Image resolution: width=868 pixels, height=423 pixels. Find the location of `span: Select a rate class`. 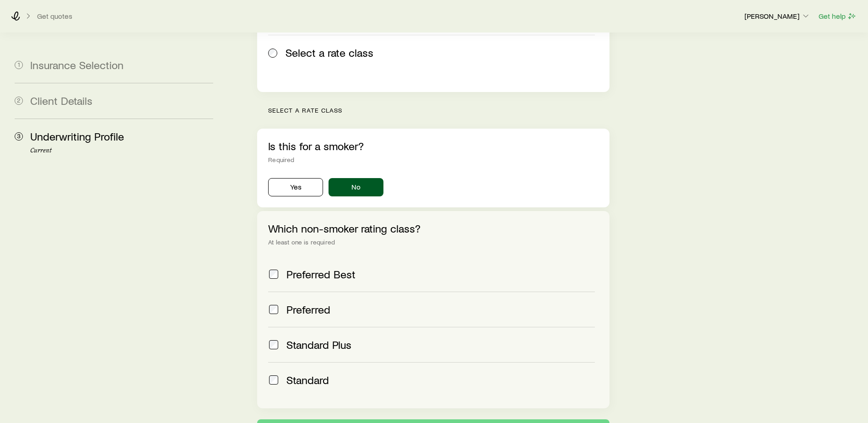

span: Select a rate class is located at coordinates (329, 52).